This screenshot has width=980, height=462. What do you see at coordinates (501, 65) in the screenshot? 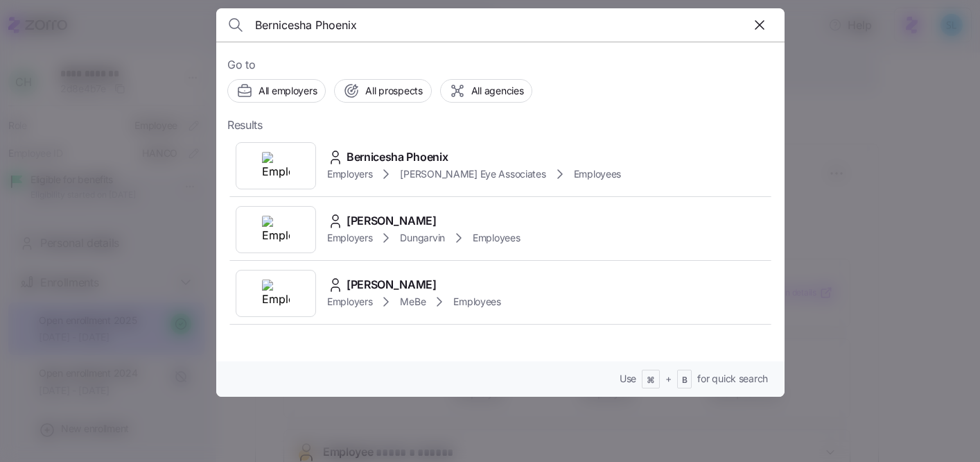
I see `span: Go to` at bounding box center [501, 65].